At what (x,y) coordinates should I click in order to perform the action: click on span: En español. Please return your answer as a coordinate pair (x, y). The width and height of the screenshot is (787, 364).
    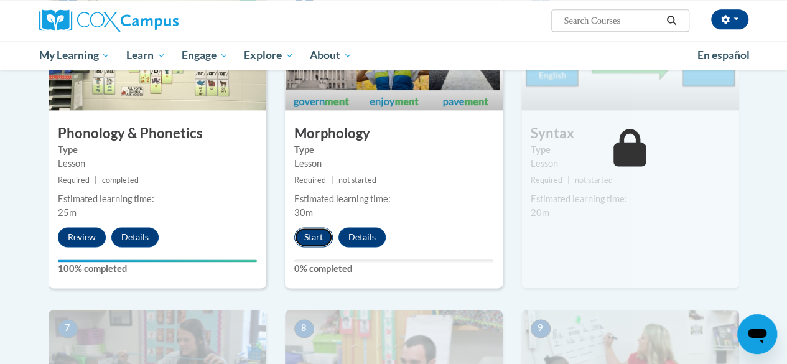
    Looking at the image, I should click on (723, 55).